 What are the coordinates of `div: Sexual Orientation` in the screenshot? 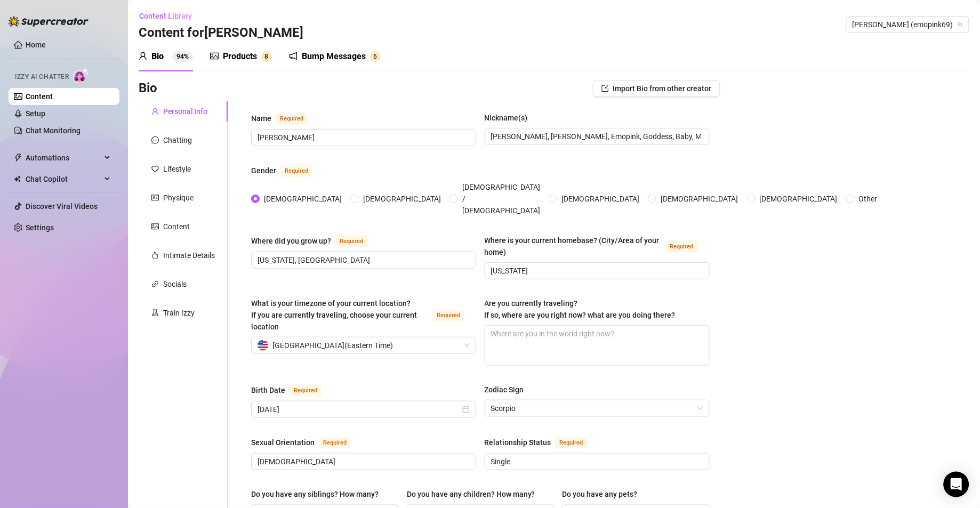 It's located at (283, 442).